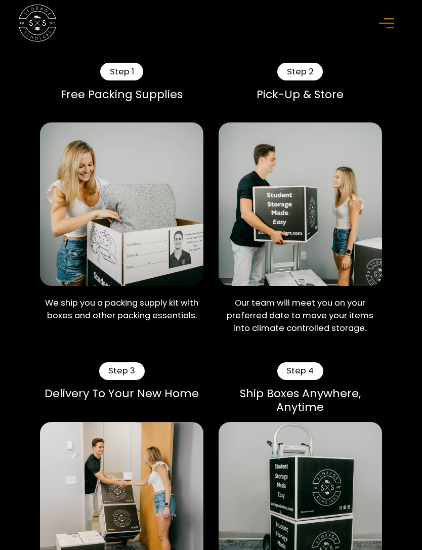  What do you see at coordinates (300, 204) in the screenshot?
I see `img: Storage Scholars pick up.` at bounding box center [300, 204].